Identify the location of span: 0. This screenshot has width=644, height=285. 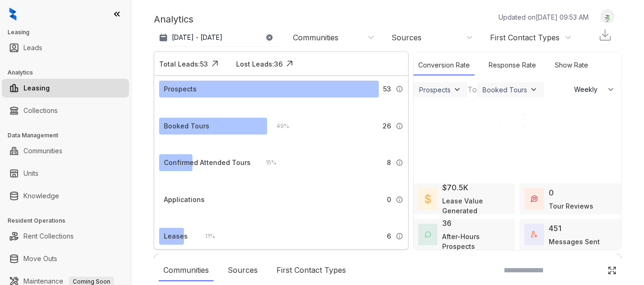
(388, 200).